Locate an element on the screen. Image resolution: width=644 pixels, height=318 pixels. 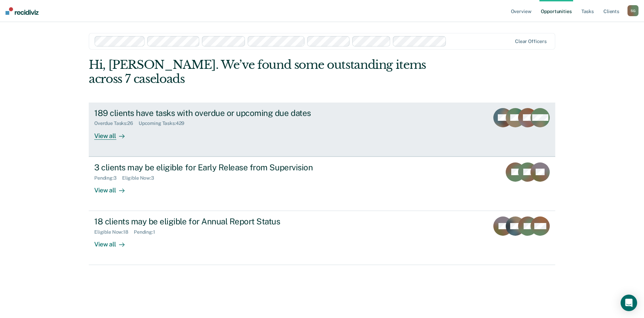
div: Eligible Now : 3 is located at coordinates (141, 178).